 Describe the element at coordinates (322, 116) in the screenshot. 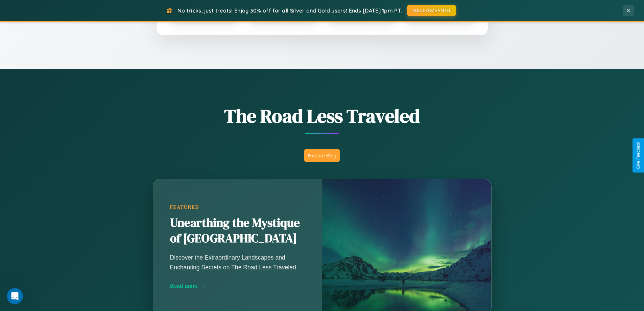

I see `h1: The Road Less Traveled` at that location.